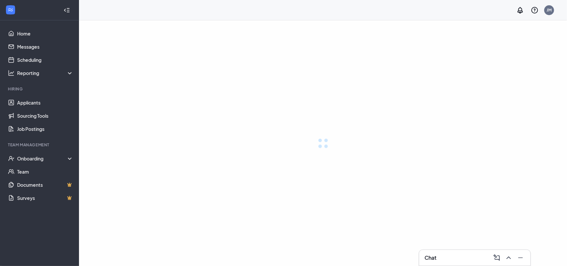 The width and height of the screenshot is (567, 266). I want to click on svg: Notifications, so click(520, 10).